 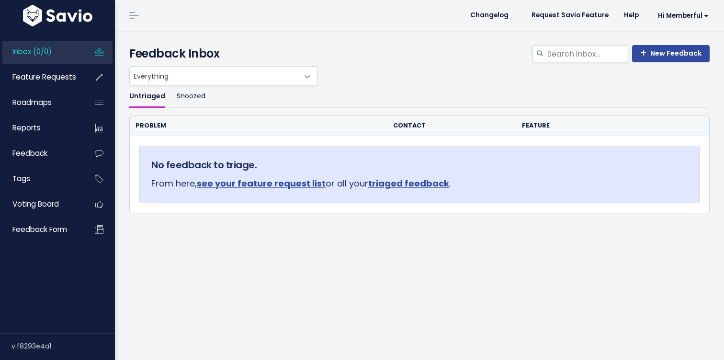 I want to click on a: Help, so click(x=631, y=15).